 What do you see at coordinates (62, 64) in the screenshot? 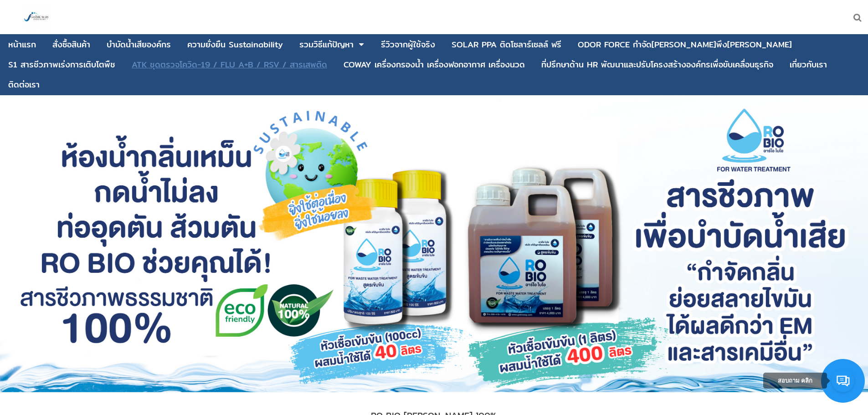
I see `a: S1 สารชีวภาพเร่งการเติบโตพืช` at bounding box center [62, 64].